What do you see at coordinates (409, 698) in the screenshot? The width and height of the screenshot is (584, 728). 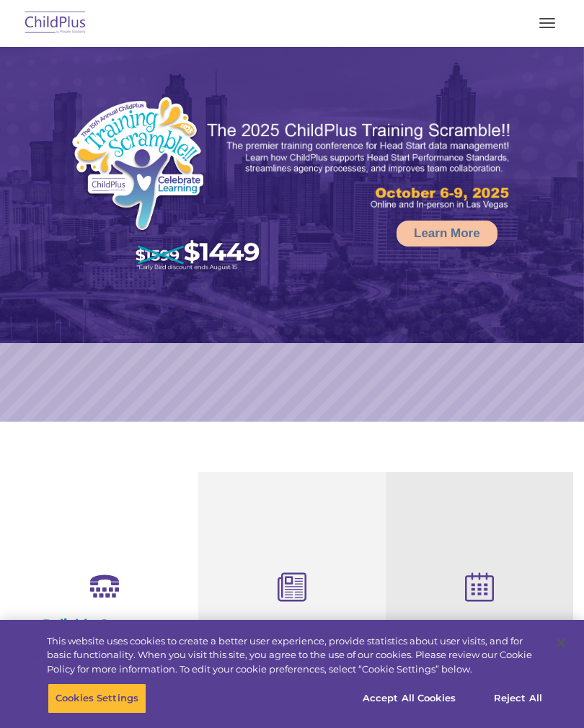 I see `button: Accept All Cookies` at bounding box center [409, 698].